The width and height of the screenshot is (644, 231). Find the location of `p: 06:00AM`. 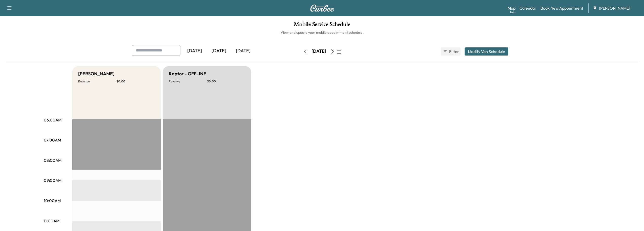

p: 06:00AM is located at coordinates (52, 120).